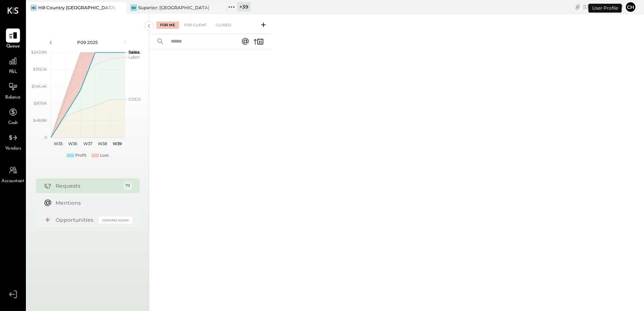 The image size is (644, 311). I want to click on text: W36, so click(73, 144).